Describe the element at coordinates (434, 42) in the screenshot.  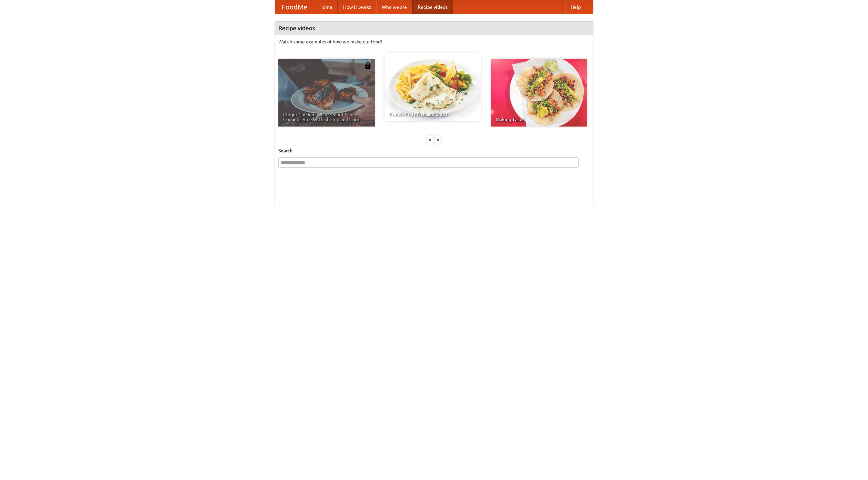
I see `p: Watch some examples of how we make our food!` at that location.